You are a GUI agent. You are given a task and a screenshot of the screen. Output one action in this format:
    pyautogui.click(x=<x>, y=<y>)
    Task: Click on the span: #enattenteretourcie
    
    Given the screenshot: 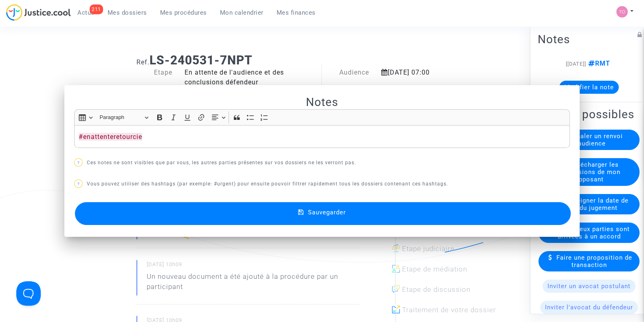 What is the action you would take?
    pyautogui.click(x=111, y=137)
    